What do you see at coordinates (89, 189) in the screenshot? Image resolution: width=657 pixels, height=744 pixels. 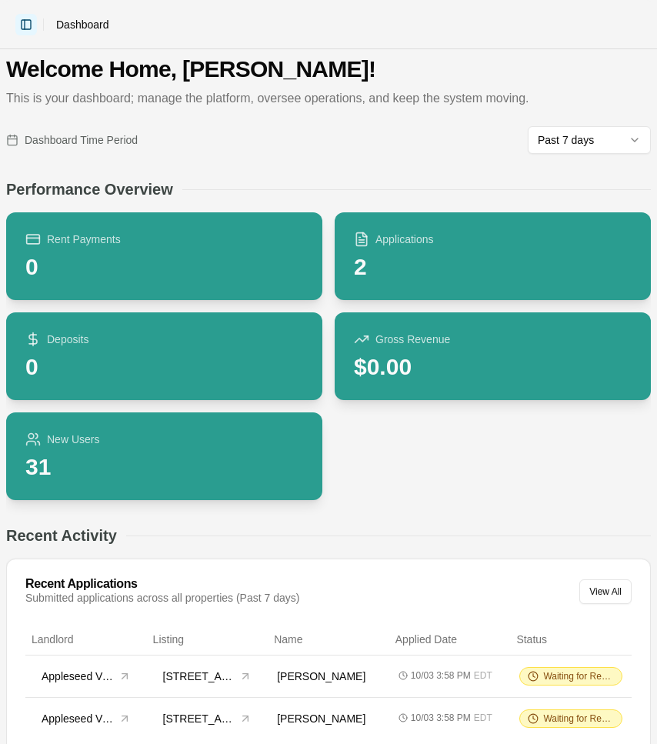 I see `h2: Performance Overview` at bounding box center [89, 189].